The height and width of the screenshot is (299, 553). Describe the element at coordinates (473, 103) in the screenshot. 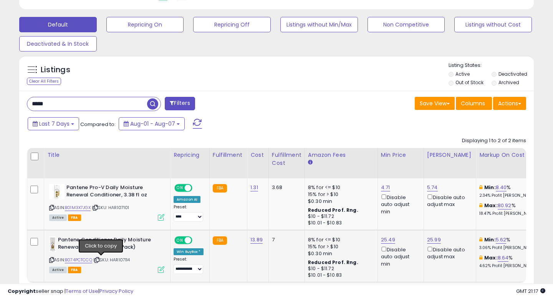

I see `span: Columns` at that location.